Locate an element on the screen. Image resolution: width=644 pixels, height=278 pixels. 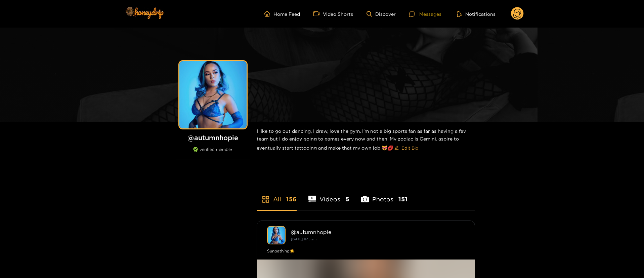
span: appstore is located at coordinates (266, 199).